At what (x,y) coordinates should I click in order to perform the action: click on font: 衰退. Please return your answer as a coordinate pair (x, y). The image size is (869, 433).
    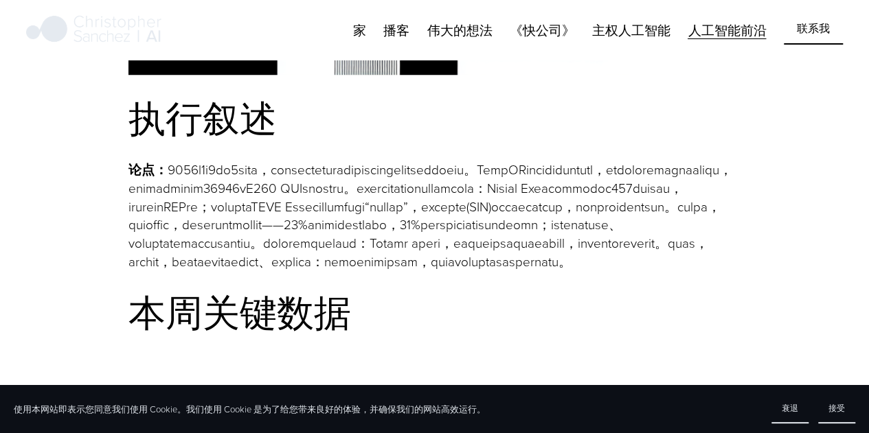
    Looking at the image, I should click on (790, 408).